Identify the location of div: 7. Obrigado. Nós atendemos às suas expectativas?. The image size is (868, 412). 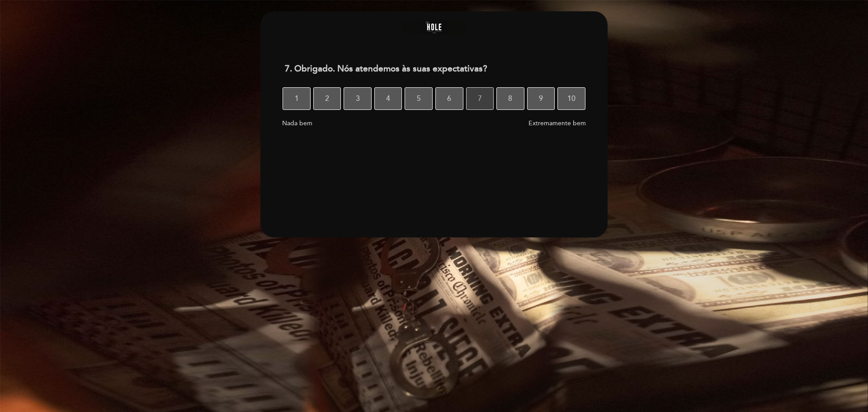
(433, 69).